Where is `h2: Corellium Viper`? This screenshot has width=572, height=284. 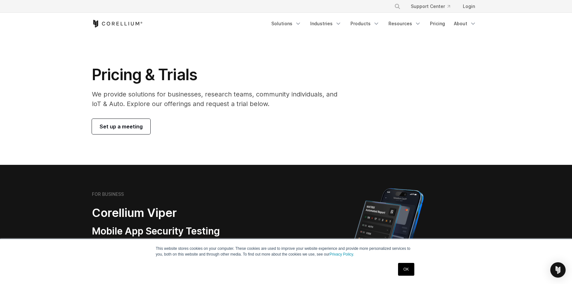 h2: Corellium Viper is located at coordinates (174, 213).